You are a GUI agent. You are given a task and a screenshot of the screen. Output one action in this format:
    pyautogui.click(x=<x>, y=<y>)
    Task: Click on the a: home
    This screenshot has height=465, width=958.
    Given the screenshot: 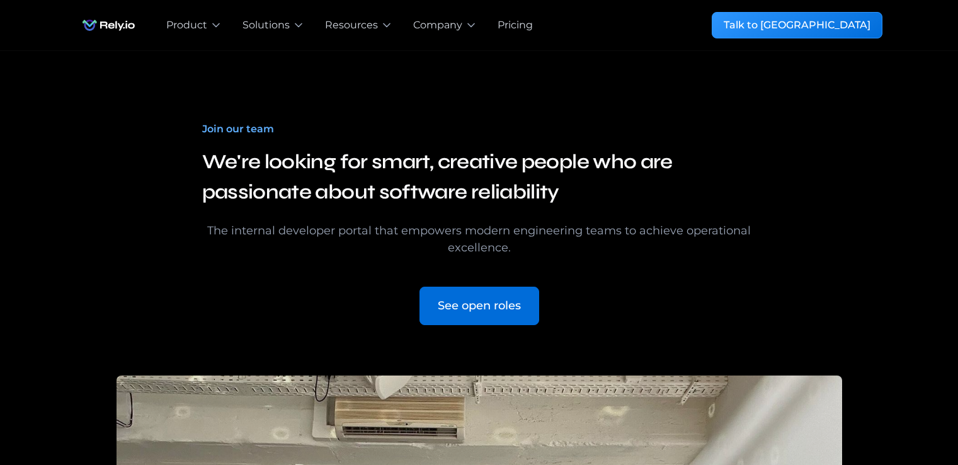 What is the action you would take?
    pyautogui.click(x=108, y=25)
    